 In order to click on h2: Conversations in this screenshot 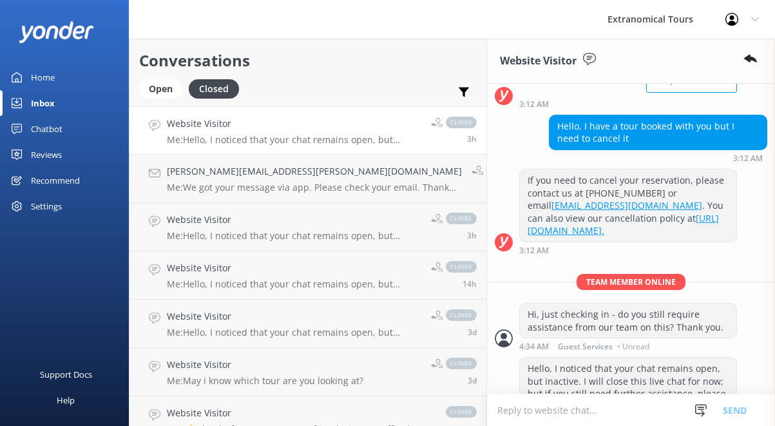, I will do `click(308, 61)`.